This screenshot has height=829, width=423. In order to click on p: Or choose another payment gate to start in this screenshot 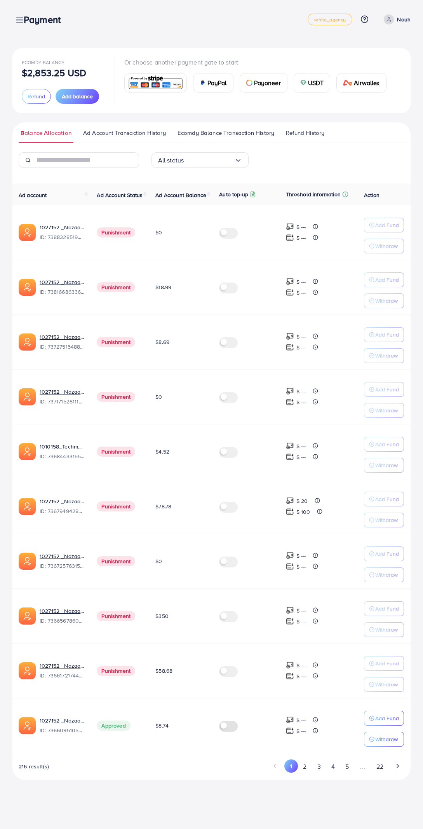, I will do `click(258, 62)`.